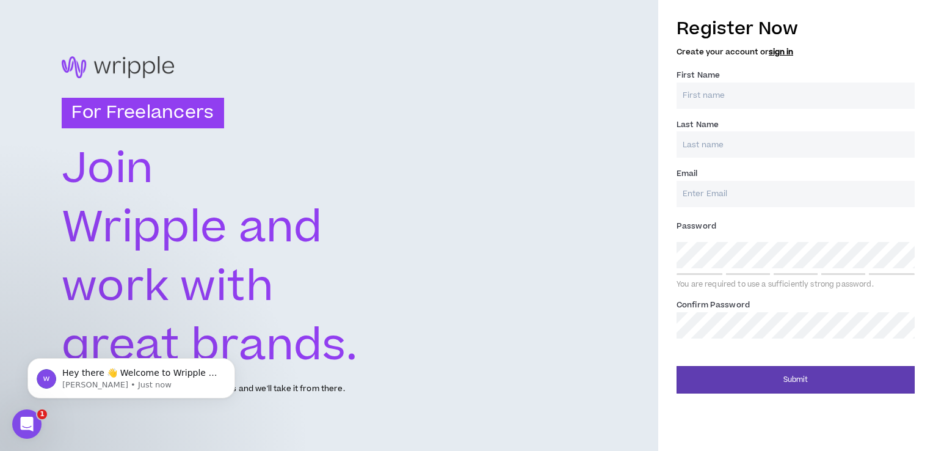  What do you see at coordinates (796, 285) in the screenshot?
I see `div: You are required to use a sufficiently strong password.` at bounding box center [796, 285].